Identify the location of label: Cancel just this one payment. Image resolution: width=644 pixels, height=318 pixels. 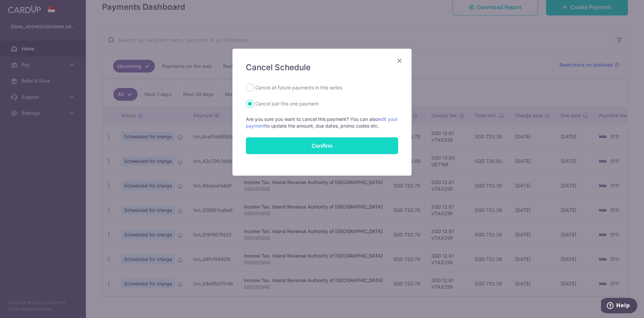
(287, 104).